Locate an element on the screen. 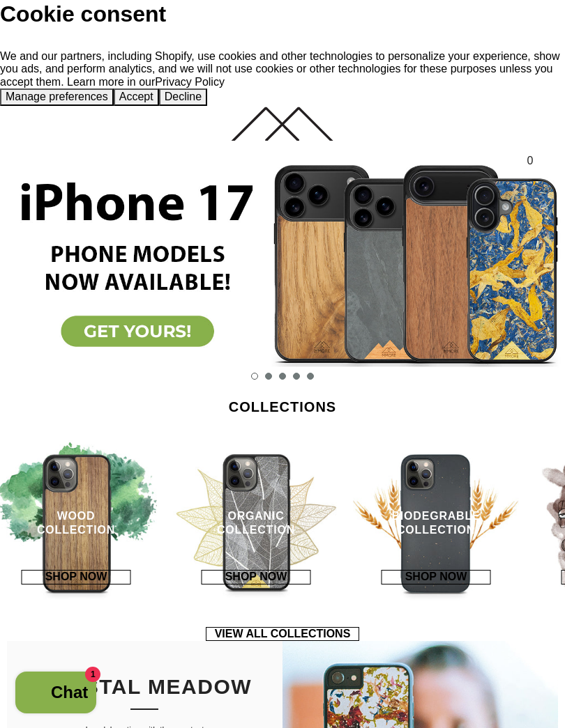 This screenshot has width=565, height=728. button: 4 is located at coordinates (296, 376).